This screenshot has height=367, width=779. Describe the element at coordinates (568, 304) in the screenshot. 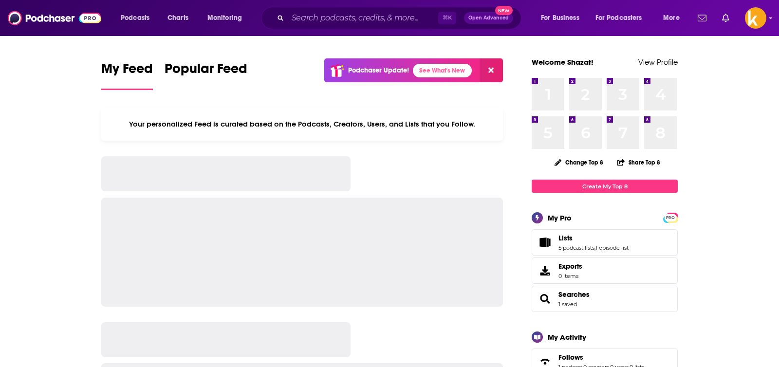

I see `a: 1 saved` at that location.